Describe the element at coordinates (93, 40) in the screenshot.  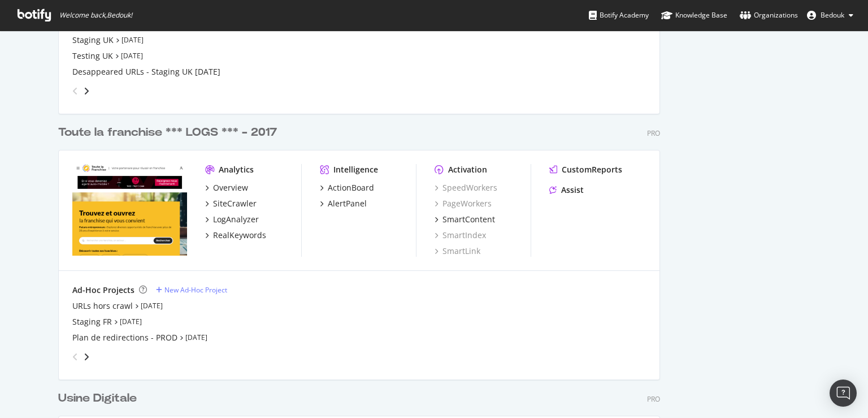
I see `div: Staging UK` at that location.